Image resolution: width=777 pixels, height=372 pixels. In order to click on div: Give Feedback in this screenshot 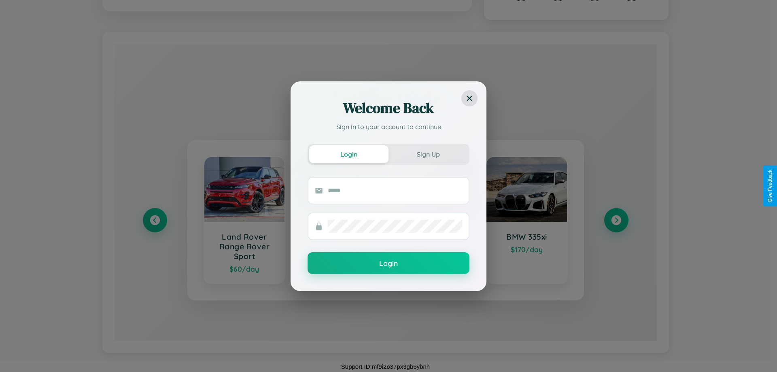, I will do `click(770, 186)`.